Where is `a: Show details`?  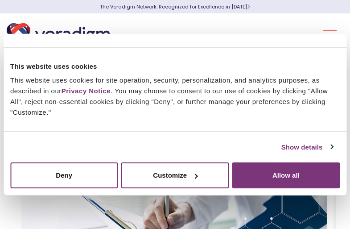
a: Show details is located at coordinates (308, 147).